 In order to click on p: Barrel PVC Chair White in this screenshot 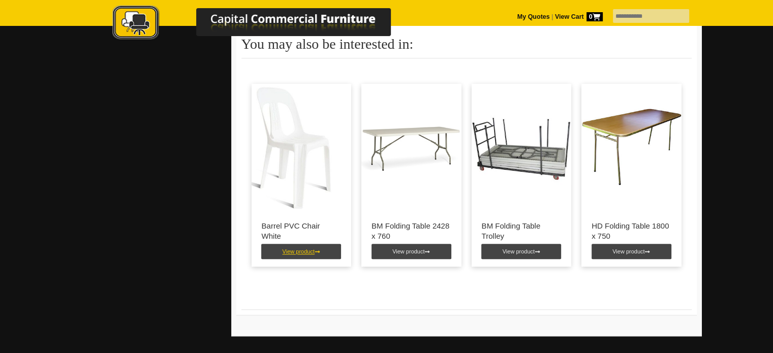, I will do `click(302, 231)`.